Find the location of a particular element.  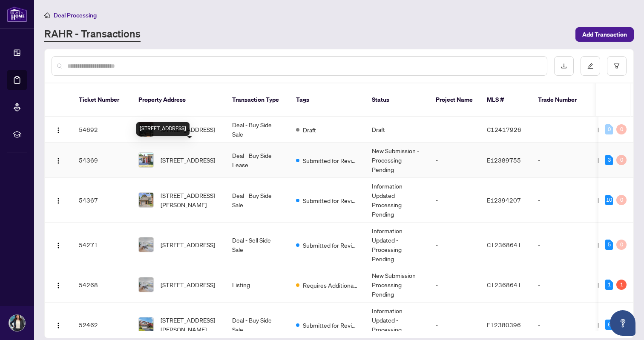

img: logo is located at coordinates (17, 14).